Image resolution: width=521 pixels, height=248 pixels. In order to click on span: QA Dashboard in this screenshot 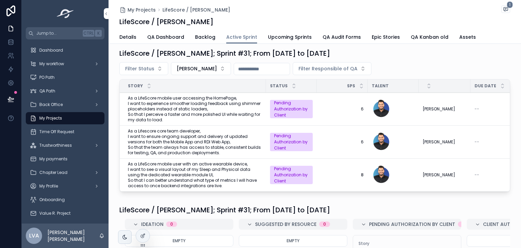, I will do `click(166, 37)`.